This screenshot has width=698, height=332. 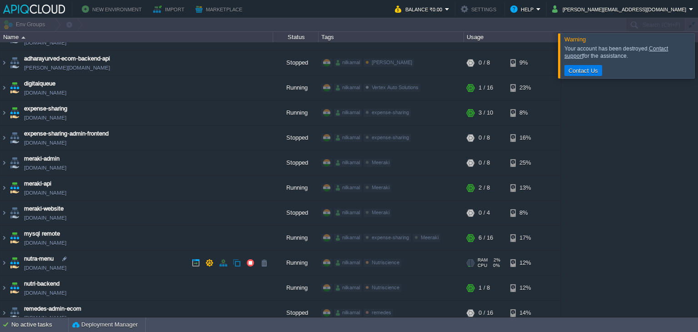 I want to click on div: Name, so click(x=137, y=37).